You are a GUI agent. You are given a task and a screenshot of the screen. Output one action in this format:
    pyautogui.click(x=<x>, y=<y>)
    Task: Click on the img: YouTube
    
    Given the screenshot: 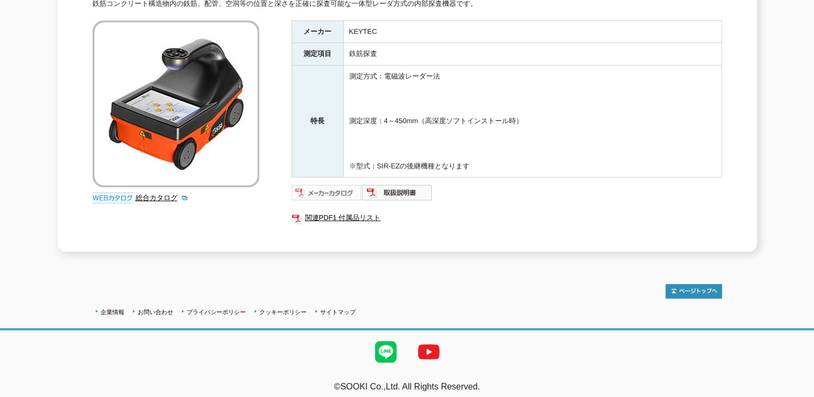 What is the action you would take?
    pyautogui.click(x=429, y=352)
    